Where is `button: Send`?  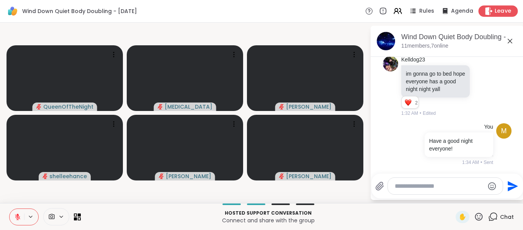
button: Send is located at coordinates (512, 185).